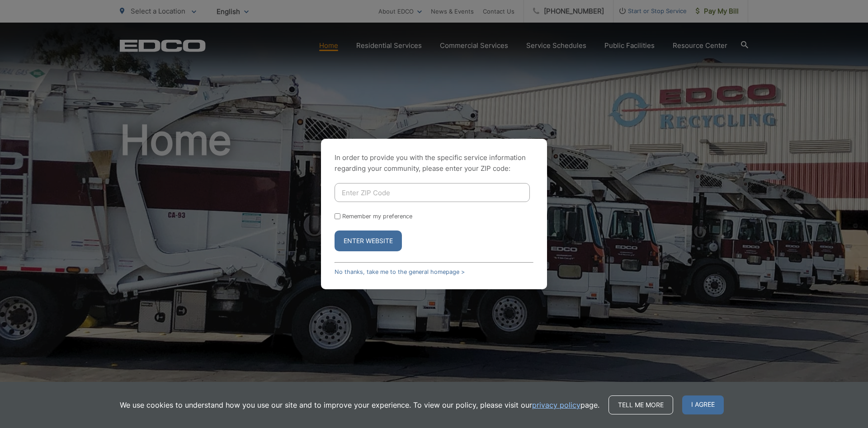 This screenshot has height=428, width=868. I want to click on a: No thanks, take me to the general homepage >, so click(400, 272).